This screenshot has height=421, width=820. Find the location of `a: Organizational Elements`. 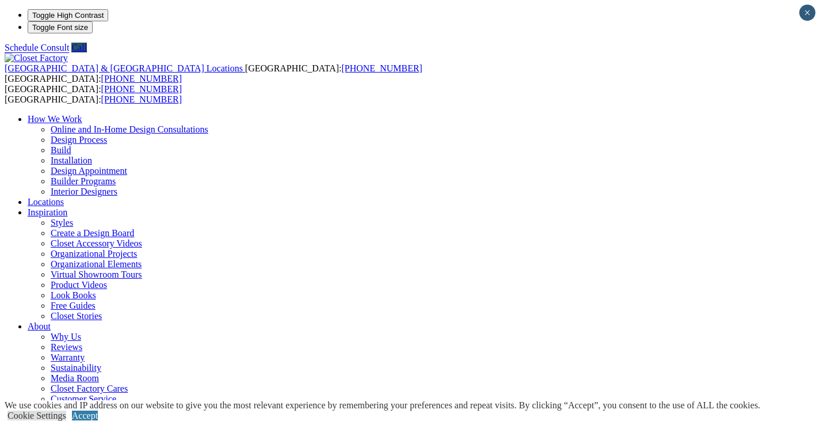

a: Organizational Elements is located at coordinates (96, 264).